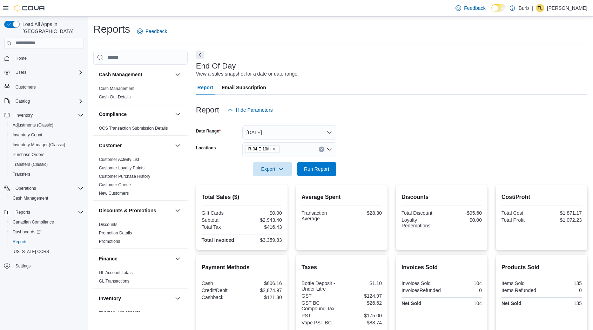 Image resolution: width=593 pixels, height=330 pixels. Describe the element at coordinates (115, 97) in the screenshot. I see `span: Cash Out Details` at that location.